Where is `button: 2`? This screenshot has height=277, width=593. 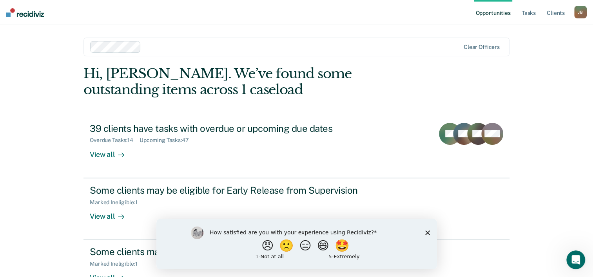 button: 2 is located at coordinates (130, 27).